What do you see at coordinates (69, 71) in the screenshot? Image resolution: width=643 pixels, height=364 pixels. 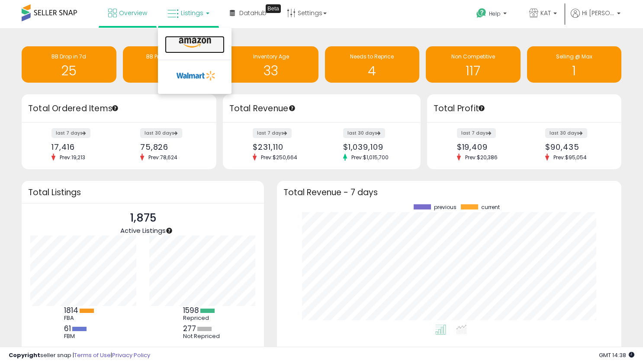 I see `h1: 25` at bounding box center [69, 71].